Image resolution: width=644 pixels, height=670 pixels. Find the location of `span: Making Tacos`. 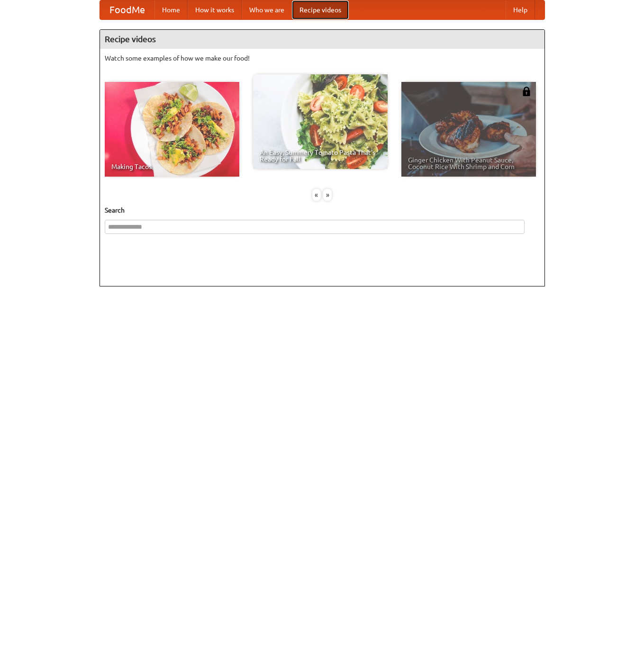

span: Making Tacos is located at coordinates (172, 167).